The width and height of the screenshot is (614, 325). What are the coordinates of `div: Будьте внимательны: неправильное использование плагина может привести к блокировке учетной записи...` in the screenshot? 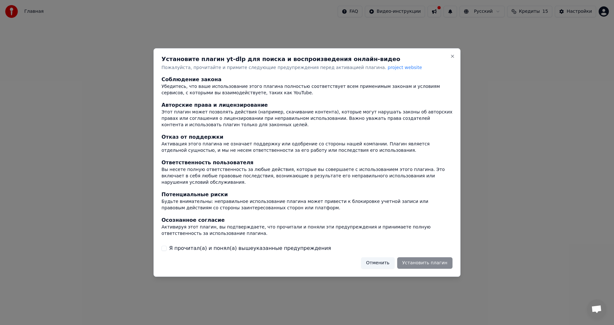 It's located at (307, 205).